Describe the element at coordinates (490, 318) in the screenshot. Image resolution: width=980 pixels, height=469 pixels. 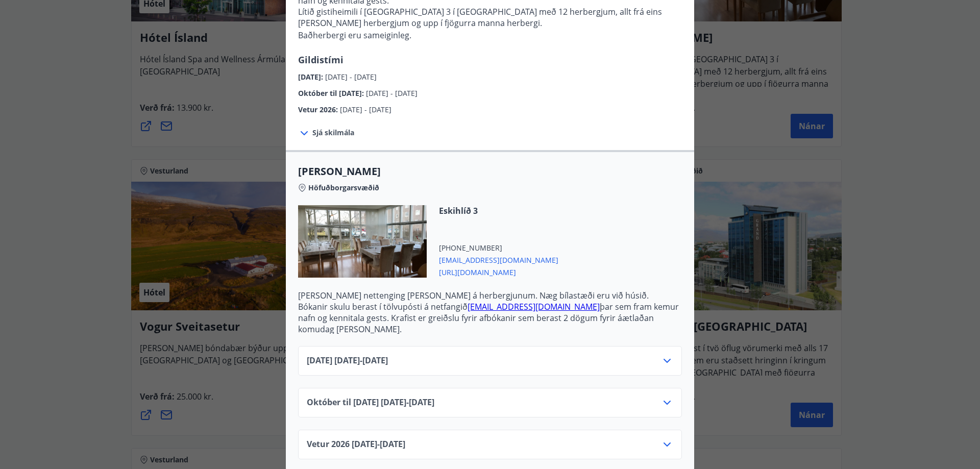
I see `p: Bókanir skulu berast í tölvupósti á netfangið þar sem fram kemur nafn og kennitala gests. Krafist...` at that location.